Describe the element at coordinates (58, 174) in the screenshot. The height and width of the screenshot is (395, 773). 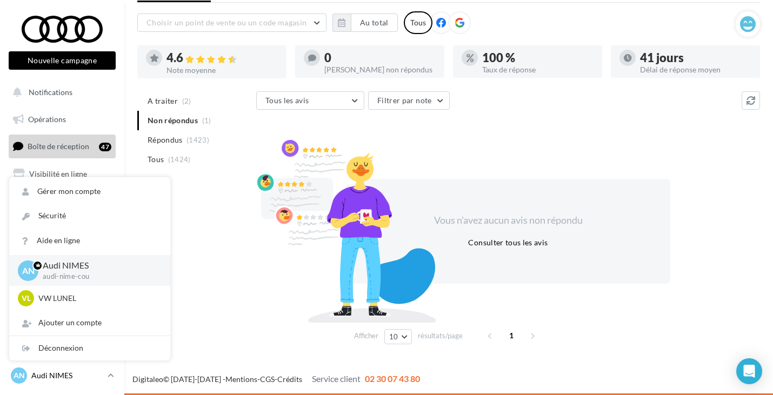
I see `span: Visibilité en ligne` at that location.